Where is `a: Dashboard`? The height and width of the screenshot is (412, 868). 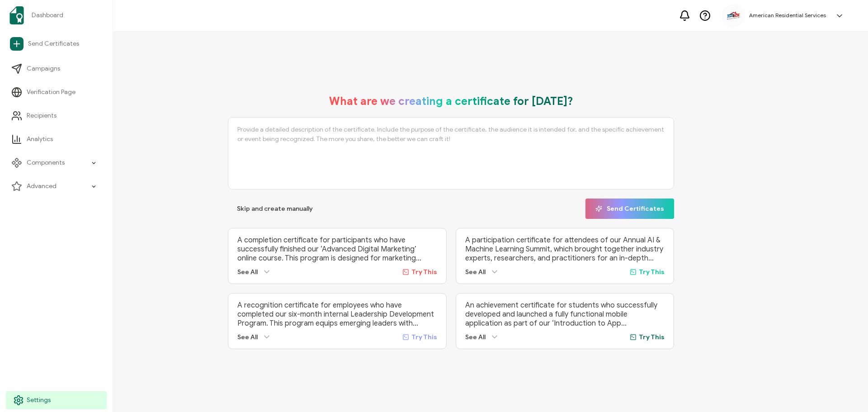
a: Dashboard is located at coordinates (56, 15).